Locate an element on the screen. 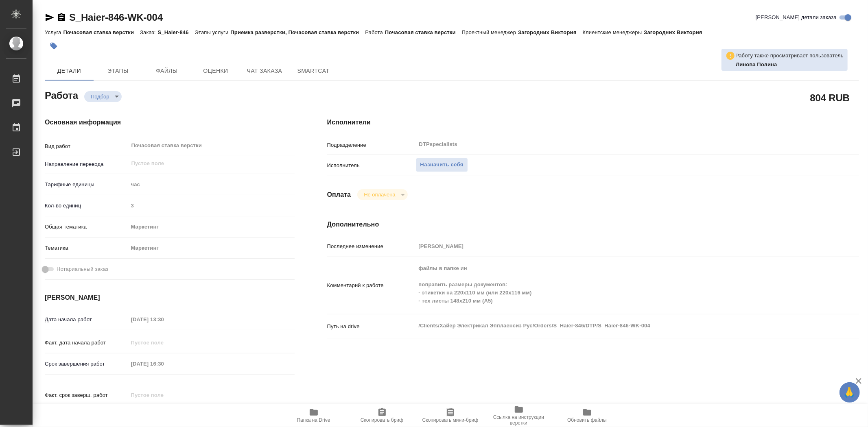 The image size is (868, 427). p: Линова Полина is located at coordinates (789, 65).